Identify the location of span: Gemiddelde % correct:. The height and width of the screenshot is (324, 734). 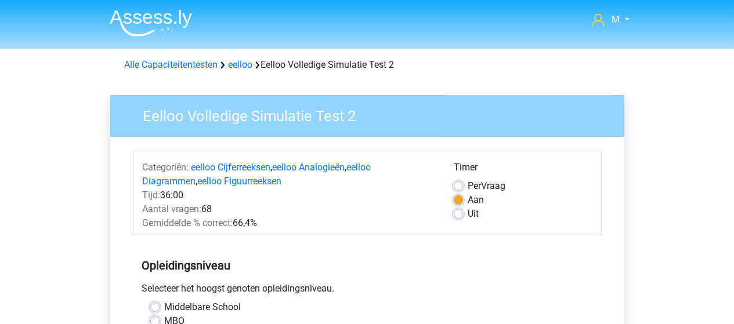
(187, 223).